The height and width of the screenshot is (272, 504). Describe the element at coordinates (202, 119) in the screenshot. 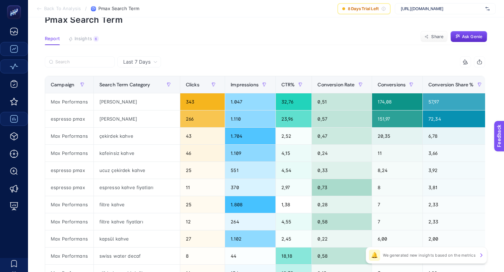

I see `div: 266` at that location.